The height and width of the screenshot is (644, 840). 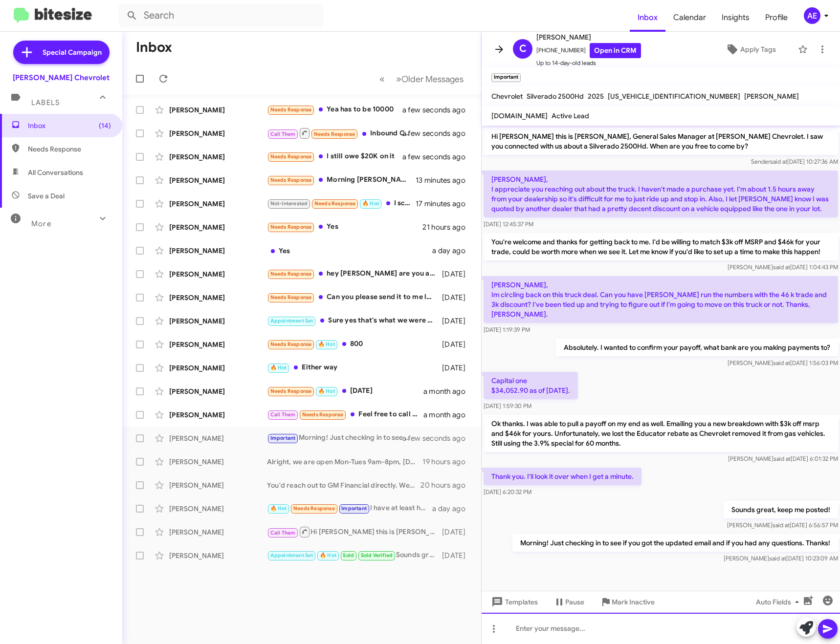 I want to click on span: Insights, so click(x=735, y=17).